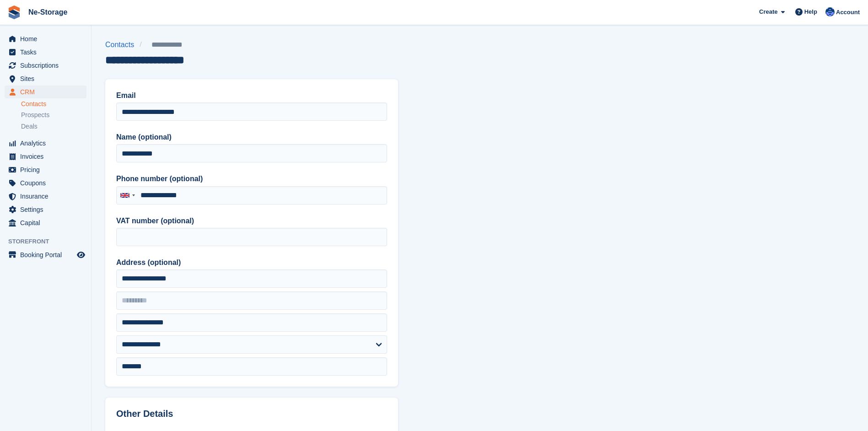 The height and width of the screenshot is (431, 868). Describe the element at coordinates (252, 414) in the screenshot. I see `h2: Other Details` at that location.